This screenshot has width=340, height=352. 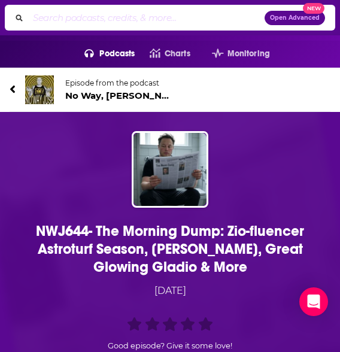 What do you see at coordinates (117, 83) in the screenshot?
I see `span: Episode from the podcast` at bounding box center [117, 83].